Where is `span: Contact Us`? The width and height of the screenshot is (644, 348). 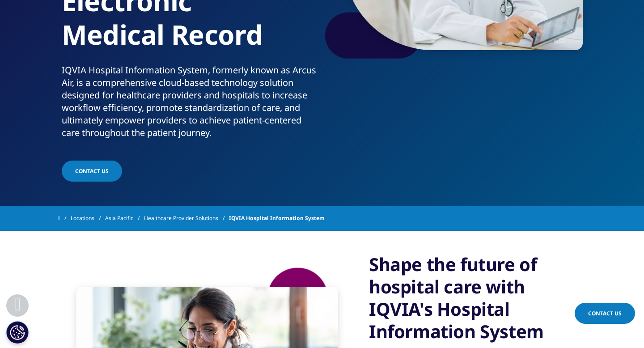
span: Contact Us is located at coordinates (604, 313).